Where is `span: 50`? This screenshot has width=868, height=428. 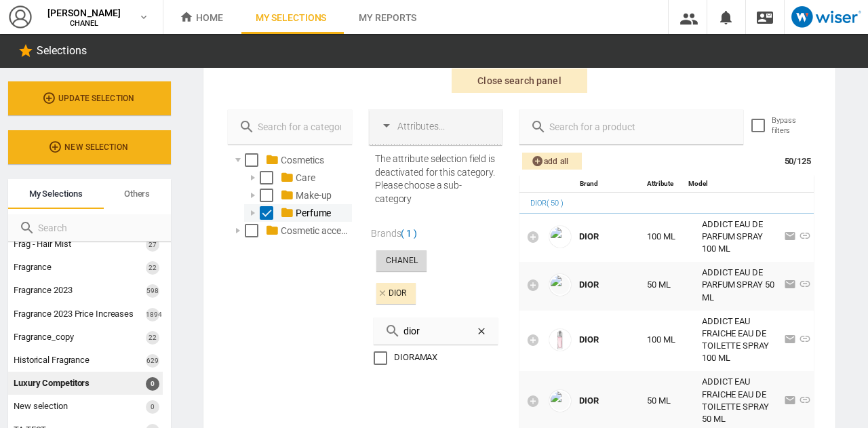 span: 50 is located at coordinates (789, 161).